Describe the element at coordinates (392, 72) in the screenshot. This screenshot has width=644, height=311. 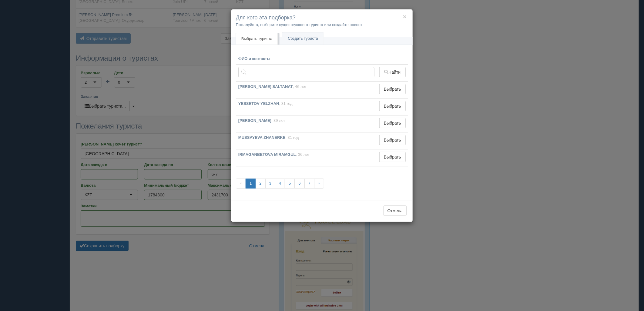
I see `button: Найти` at that location.